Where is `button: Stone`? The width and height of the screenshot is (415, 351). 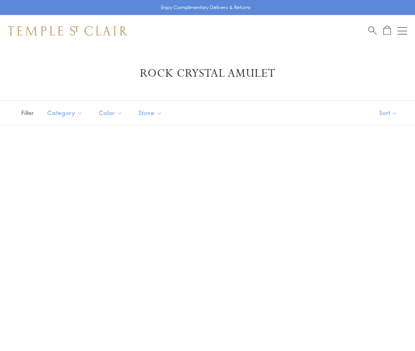
button: Stone is located at coordinates (150, 113).